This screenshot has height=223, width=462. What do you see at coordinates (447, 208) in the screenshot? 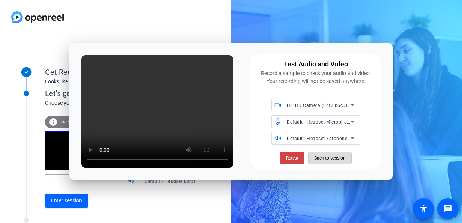
I see `mat-icon: message` at bounding box center [447, 208].